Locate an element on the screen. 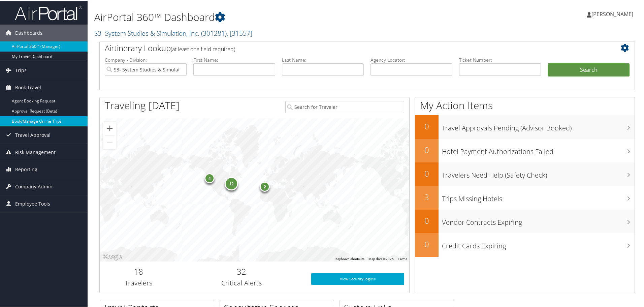 The width and height of the screenshot is (644, 307). span: Book Travel is located at coordinates (28, 87).